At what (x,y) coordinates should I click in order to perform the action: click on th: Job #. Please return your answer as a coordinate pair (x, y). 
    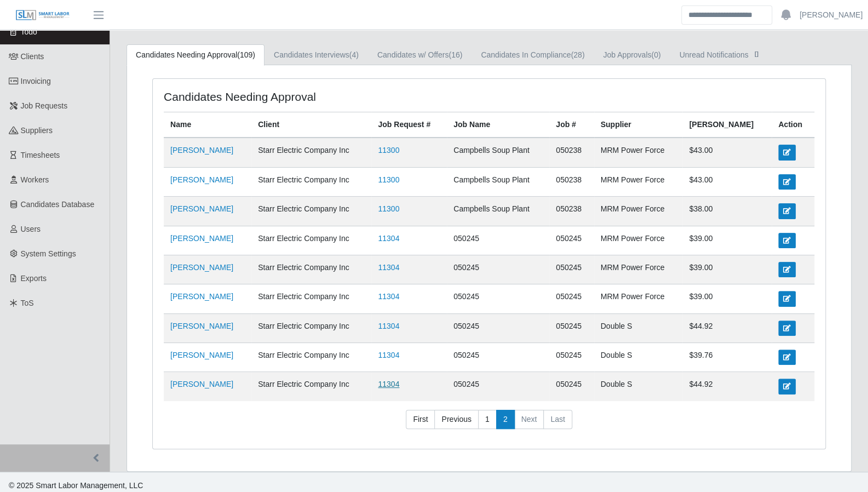
    Looking at the image, I should click on (571, 125).